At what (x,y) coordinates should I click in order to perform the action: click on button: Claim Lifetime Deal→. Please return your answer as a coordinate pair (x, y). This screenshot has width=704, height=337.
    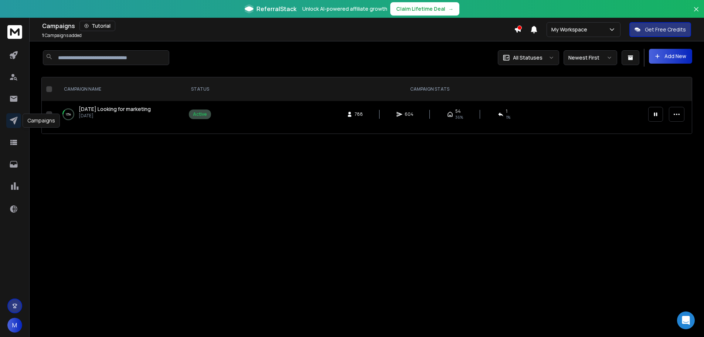
    Looking at the image, I should click on (425, 9).